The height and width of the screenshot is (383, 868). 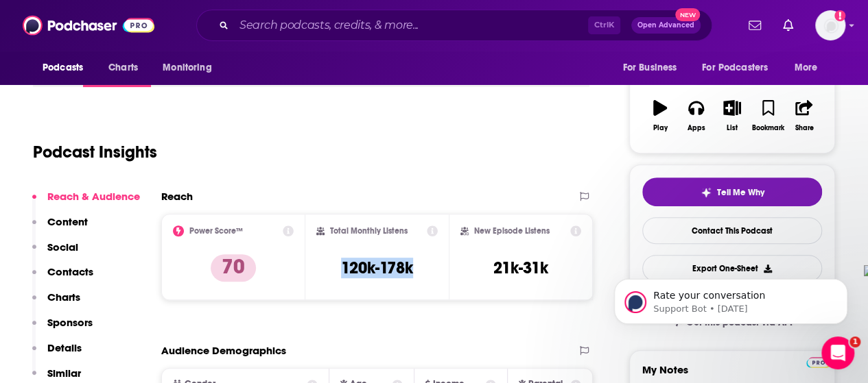 I want to click on button: Apps, so click(x=696, y=116).